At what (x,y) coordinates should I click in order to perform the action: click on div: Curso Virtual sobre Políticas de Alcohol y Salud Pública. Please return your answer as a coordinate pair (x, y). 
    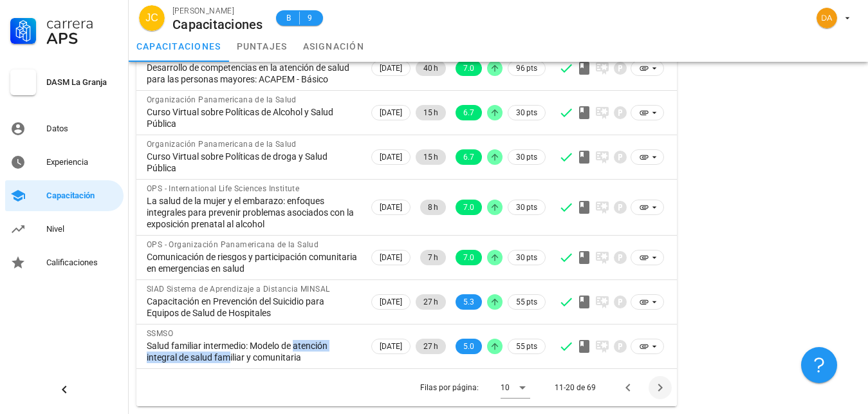
    Looking at the image, I should click on (253, 118).